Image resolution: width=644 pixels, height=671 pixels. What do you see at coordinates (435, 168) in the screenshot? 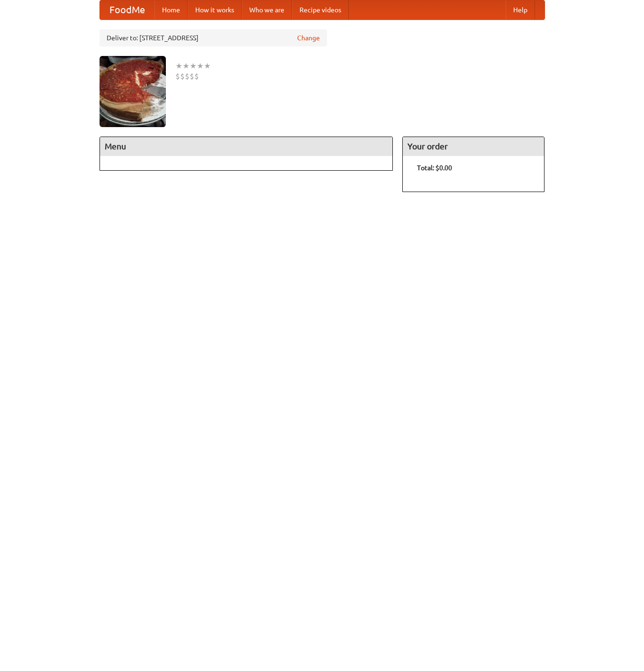
I see `b: Total: $0.00` at bounding box center [435, 168].